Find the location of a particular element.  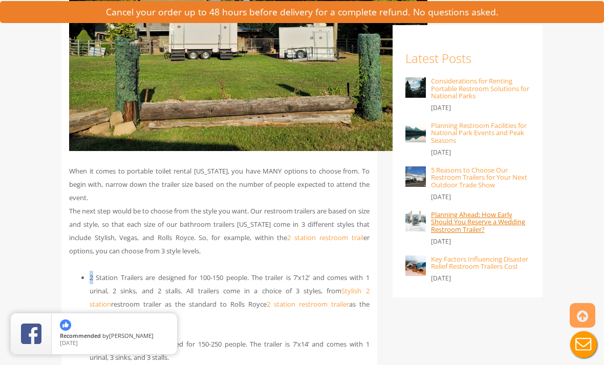

span: Recommended is located at coordinates (80, 335).